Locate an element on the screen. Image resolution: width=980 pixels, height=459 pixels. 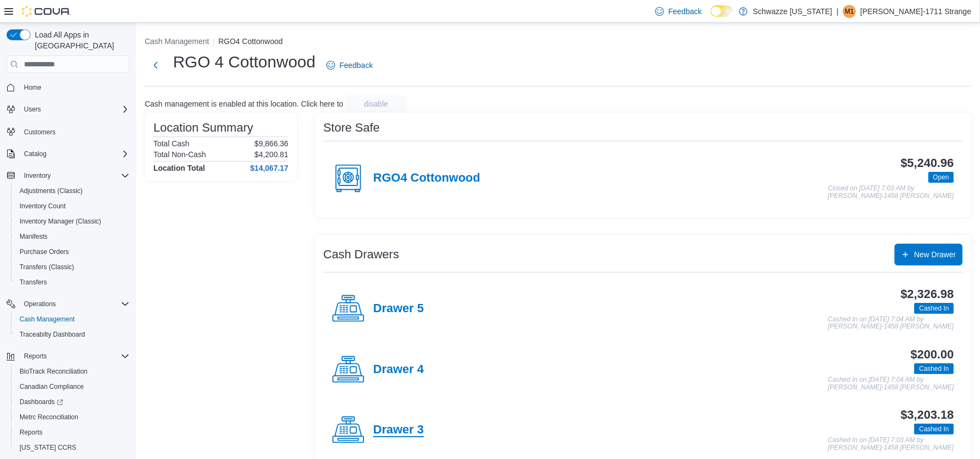
h1: RGO 4 Cottonwood is located at coordinates (245, 62).